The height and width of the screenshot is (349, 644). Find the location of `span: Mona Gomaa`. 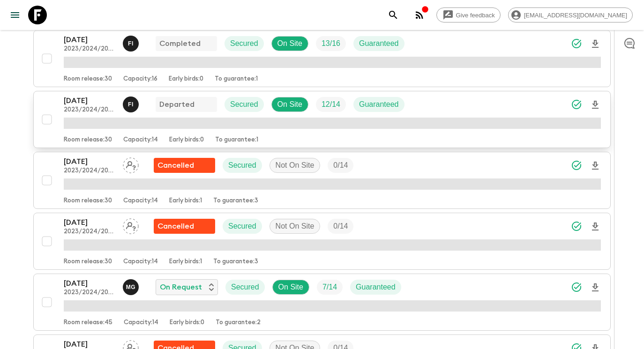

span: Mona Gomaa is located at coordinates (131, 286).